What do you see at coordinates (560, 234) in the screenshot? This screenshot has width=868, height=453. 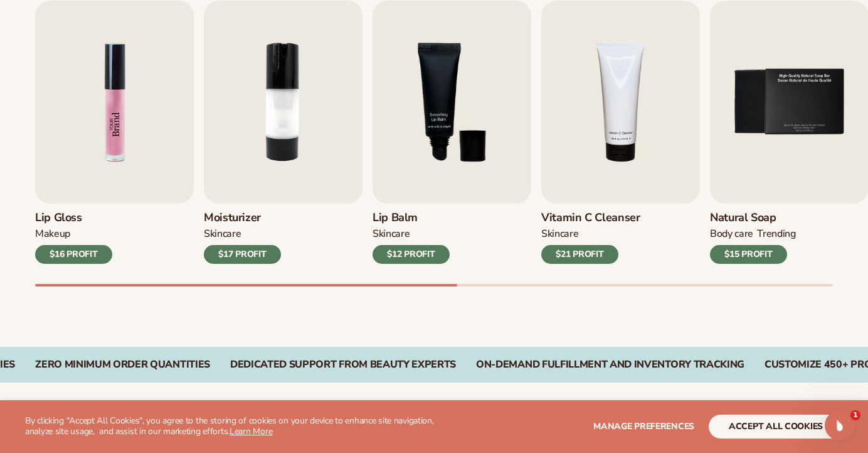 I see `div: Skincare` at bounding box center [560, 234].